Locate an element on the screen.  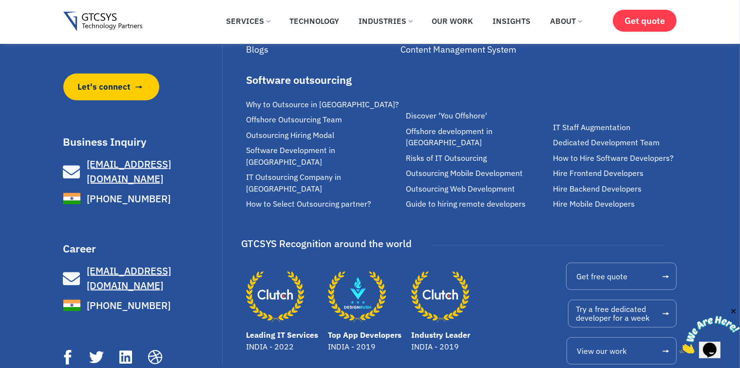
a: Blogs is located at coordinates (321, 49).